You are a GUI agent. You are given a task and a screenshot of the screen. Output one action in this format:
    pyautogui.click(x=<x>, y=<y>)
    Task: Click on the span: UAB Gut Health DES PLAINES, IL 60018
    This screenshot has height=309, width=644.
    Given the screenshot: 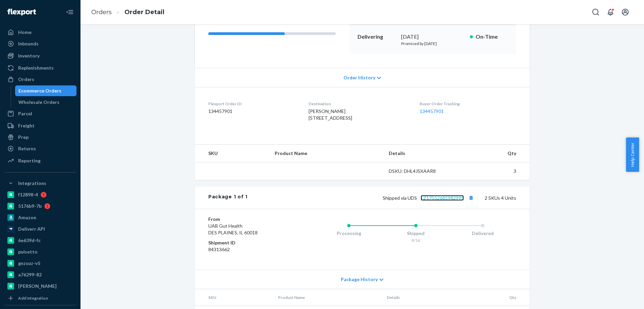 What is the action you would take?
    pyautogui.click(x=233, y=229)
    